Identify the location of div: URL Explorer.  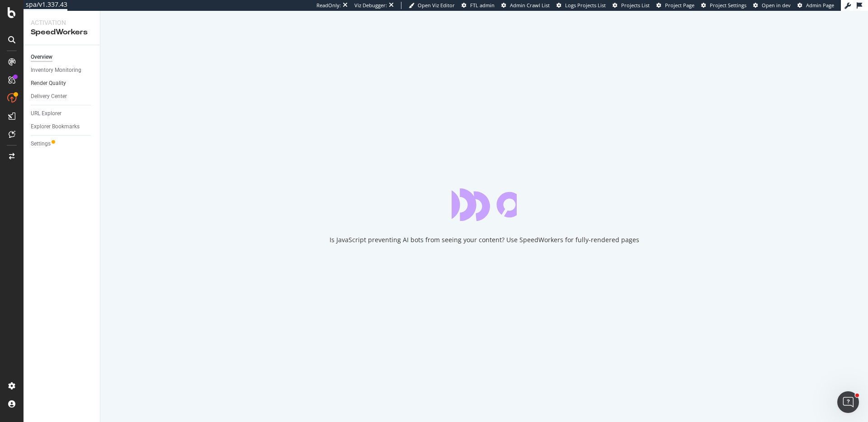
(46, 113).